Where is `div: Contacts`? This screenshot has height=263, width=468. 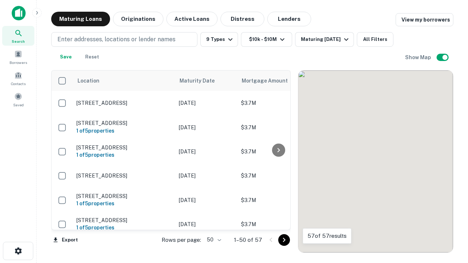 div: Contacts is located at coordinates (18, 78).